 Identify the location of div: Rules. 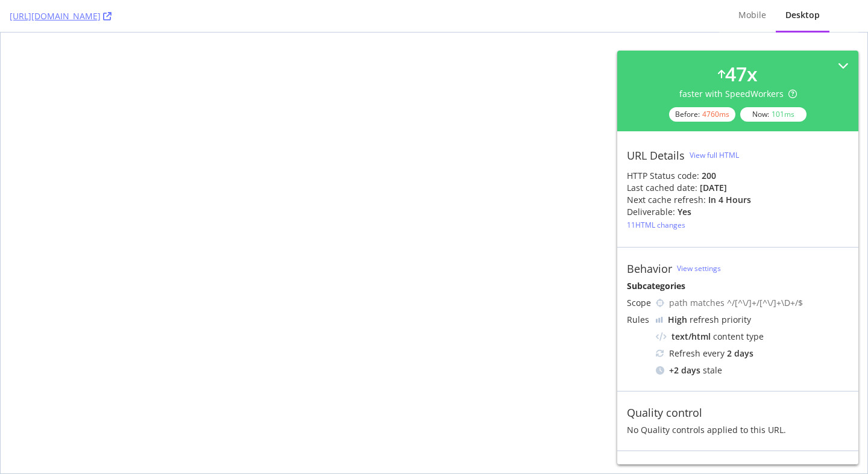
(638, 320).